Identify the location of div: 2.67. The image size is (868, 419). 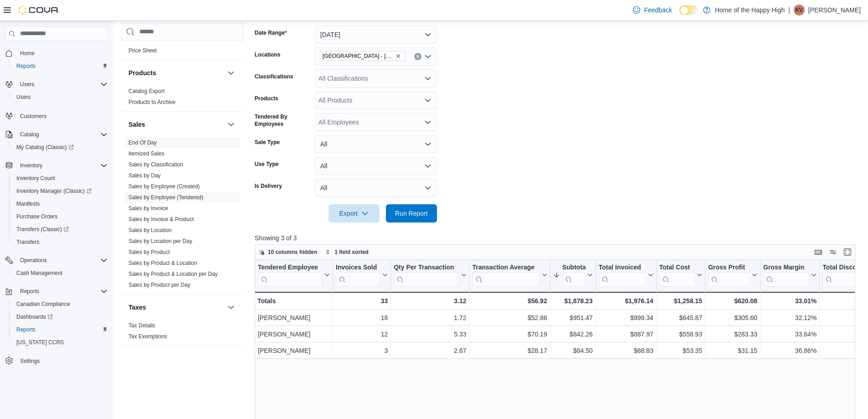
(430, 351).